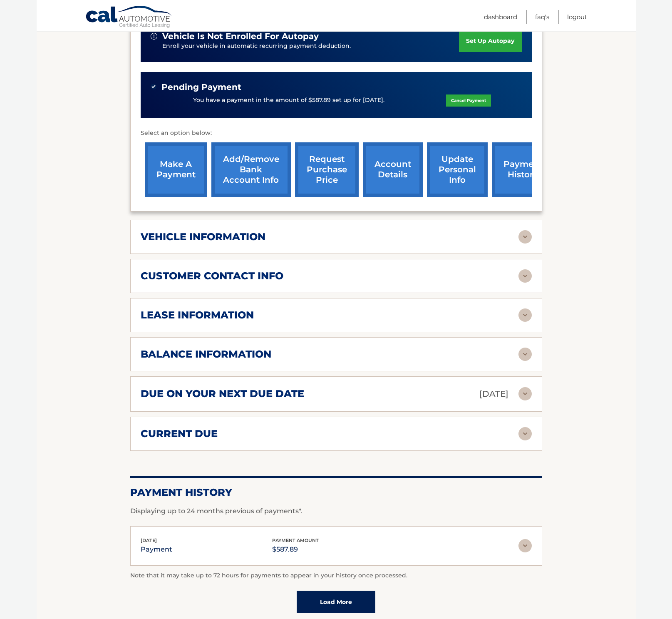 This screenshot has height=619, width=672. What do you see at coordinates (336, 133) in the screenshot?
I see `p: Select an option below:` at bounding box center [336, 133].